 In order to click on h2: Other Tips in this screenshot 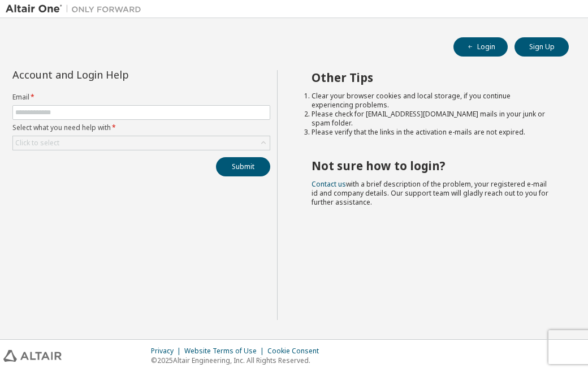, I will do `click(429, 78)`.